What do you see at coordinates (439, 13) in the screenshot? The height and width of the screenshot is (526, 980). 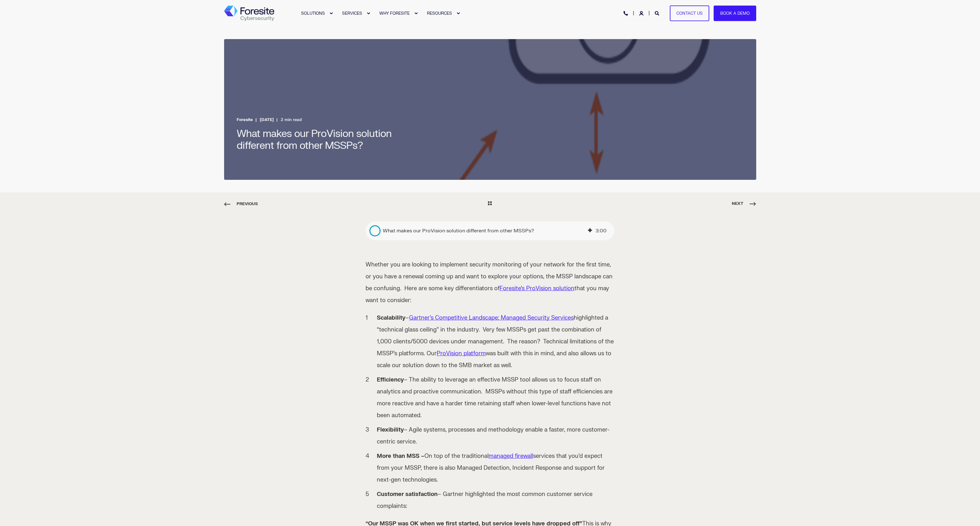 I see `span: RESOURCES` at bounding box center [439, 13].